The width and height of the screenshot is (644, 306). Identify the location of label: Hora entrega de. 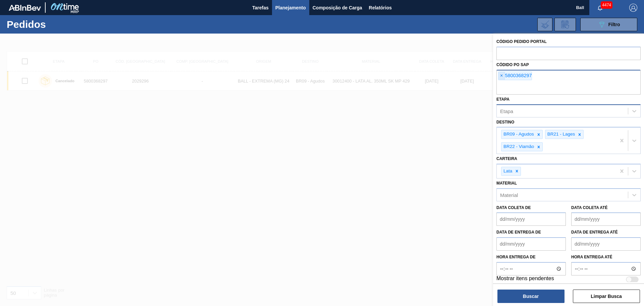
(531, 257).